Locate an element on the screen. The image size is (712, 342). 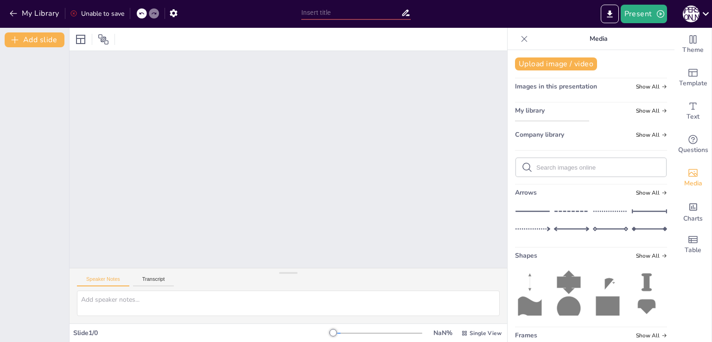
span: Images in this presentation is located at coordinates (556, 86).